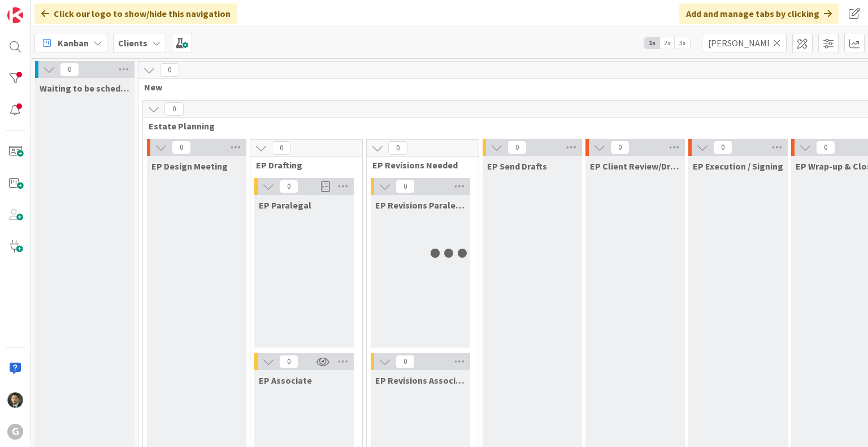  I want to click on span: EP Revisions Needed, so click(419, 165).